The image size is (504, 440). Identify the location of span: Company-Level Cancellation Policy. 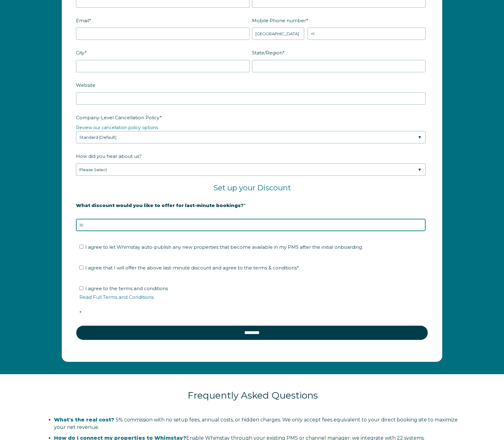
(118, 118).